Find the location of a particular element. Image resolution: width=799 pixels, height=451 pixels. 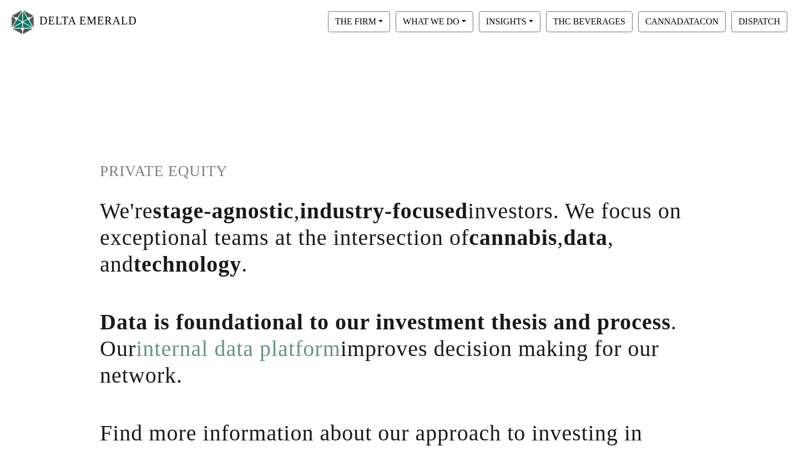

button: WHAT WE DO is located at coordinates (434, 22).